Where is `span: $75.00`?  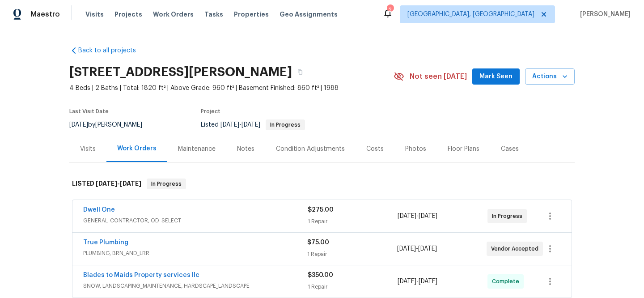 span: $75.00 is located at coordinates (318, 243).